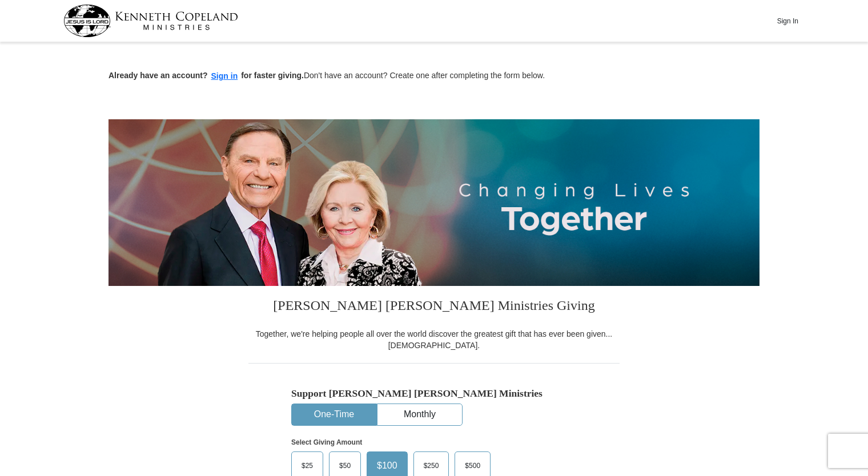 The image size is (868, 476). What do you see at coordinates (420, 414) in the screenshot?
I see `button: Monthly` at bounding box center [420, 414].